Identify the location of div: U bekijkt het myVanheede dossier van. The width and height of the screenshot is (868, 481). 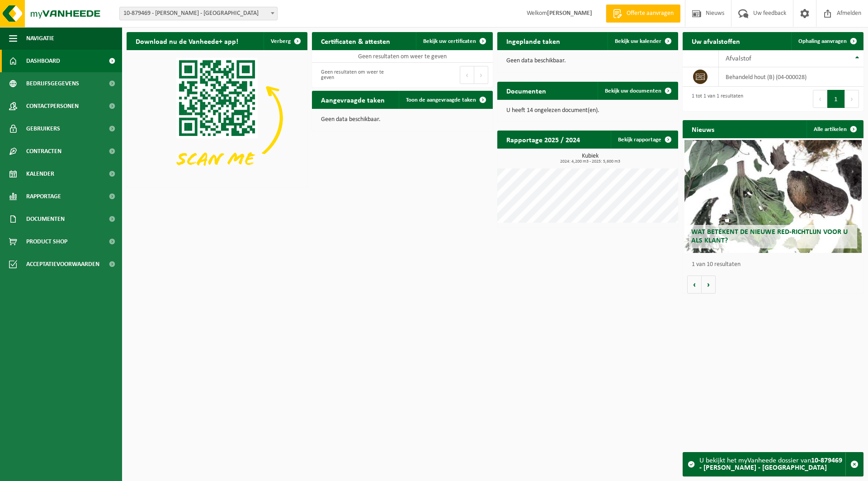
(772, 465).